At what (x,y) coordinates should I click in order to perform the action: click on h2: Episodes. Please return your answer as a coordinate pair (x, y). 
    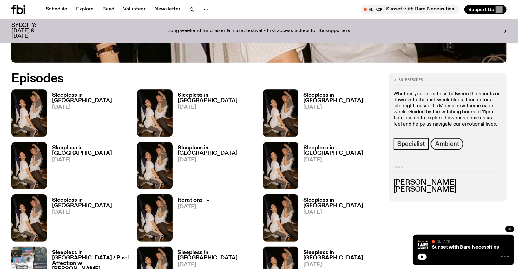
    Looking at the image, I should click on (175, 79).